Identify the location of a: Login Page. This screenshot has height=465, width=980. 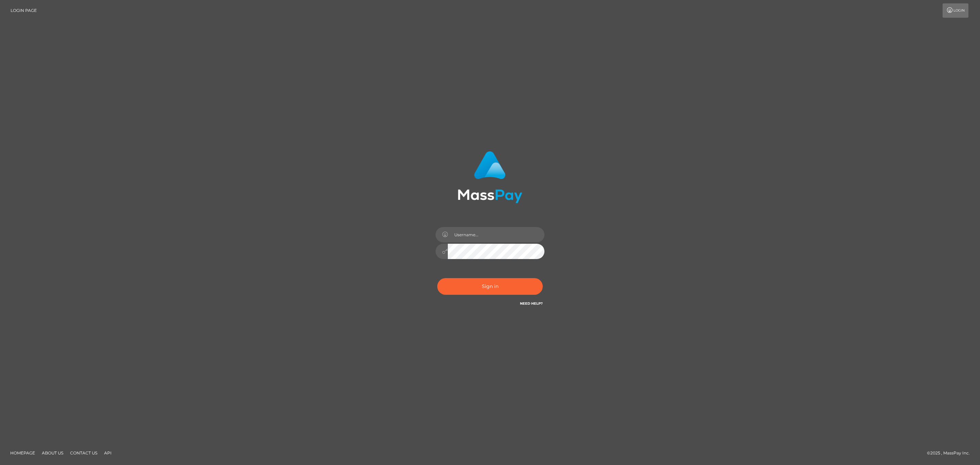
(23, 11).